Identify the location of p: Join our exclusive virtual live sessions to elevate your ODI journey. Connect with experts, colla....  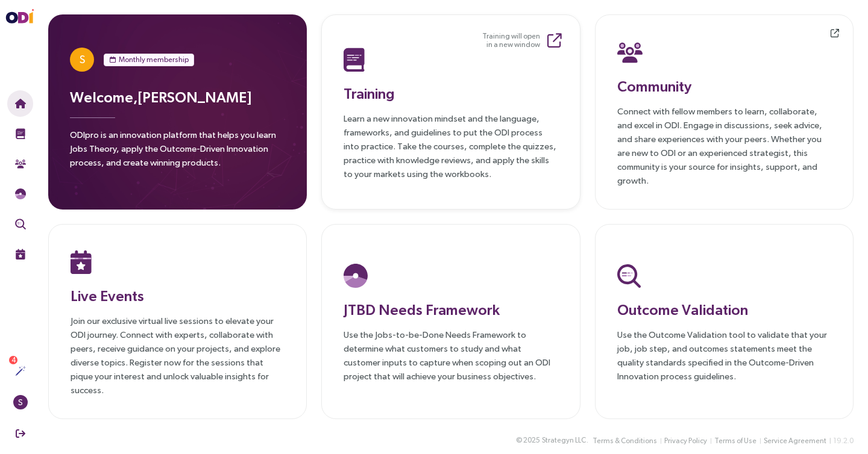
(177, 355).